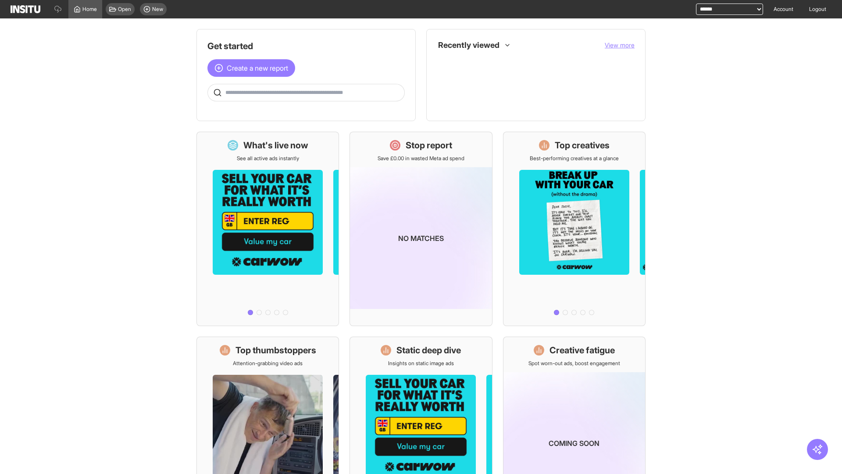  I want to click on p: Save £0.00 in wasted Meta ad spend, so click(421, 158).